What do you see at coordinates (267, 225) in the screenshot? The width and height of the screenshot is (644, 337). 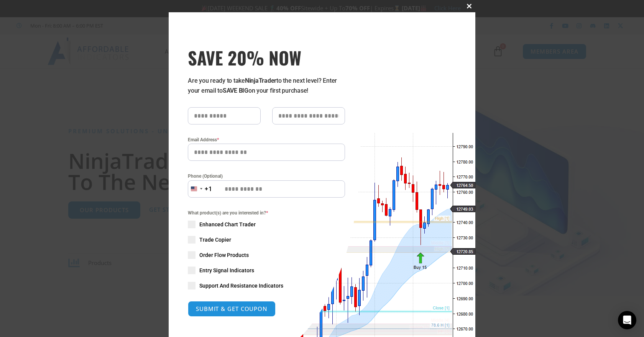 I see `label: Enhanced Chart Trader` at bounding box center [267, 225].